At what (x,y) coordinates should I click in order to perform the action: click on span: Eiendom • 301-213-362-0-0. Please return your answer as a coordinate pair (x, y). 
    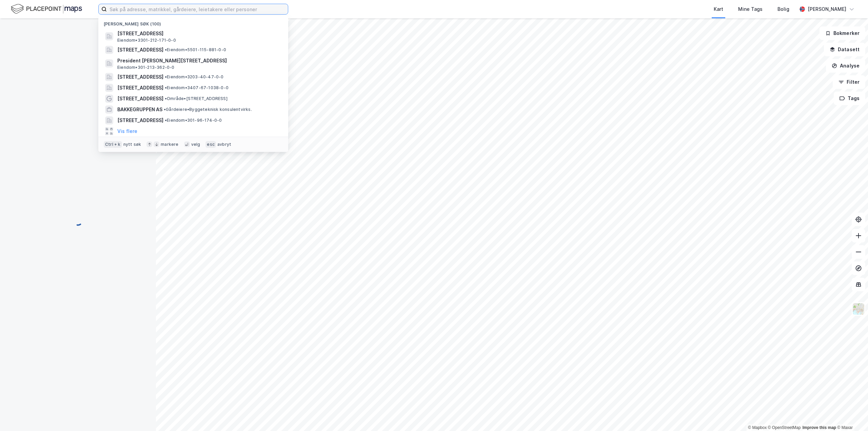
    Looking at the image, I should click on (146, 67).